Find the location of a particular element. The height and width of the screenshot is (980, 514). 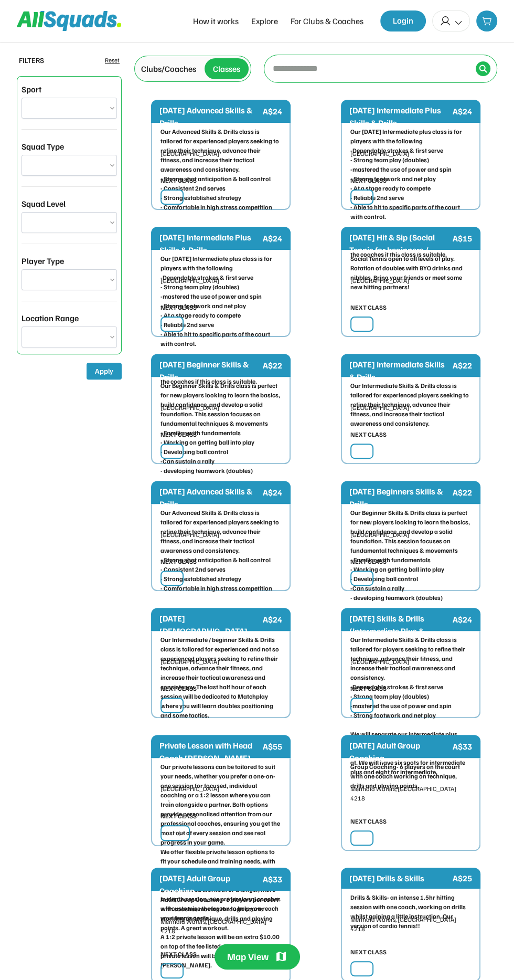

div: For Clubs & Coaches is located at coordinates (327, 21).